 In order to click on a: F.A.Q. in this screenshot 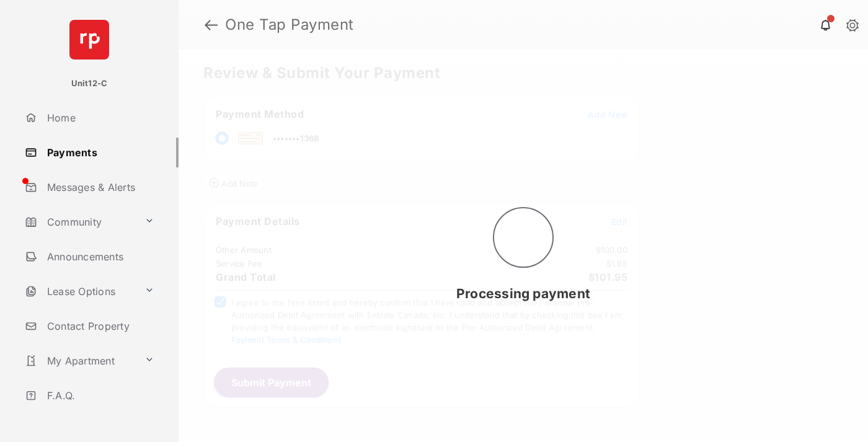, I will do `click(99, 395)`.